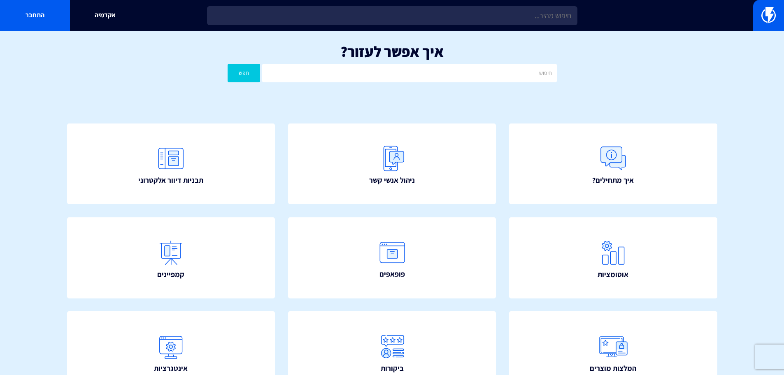  What do you see at coordinates (409, 73) in the screenshot?
I see `input: חיפוש` at bounding box center [409, 73].